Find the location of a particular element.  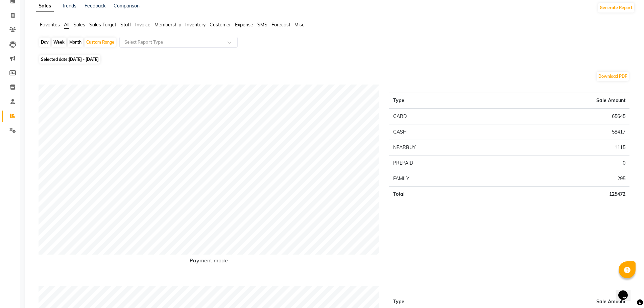

td: 295 is located at coordinates (563, 179).